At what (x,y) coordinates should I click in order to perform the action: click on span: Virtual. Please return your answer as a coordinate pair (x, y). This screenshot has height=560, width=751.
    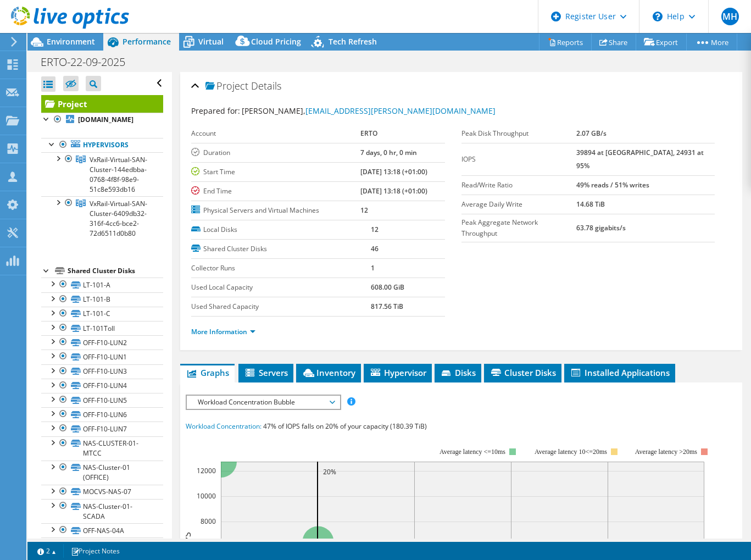
    Looking at the image, I should click on (211, 41).